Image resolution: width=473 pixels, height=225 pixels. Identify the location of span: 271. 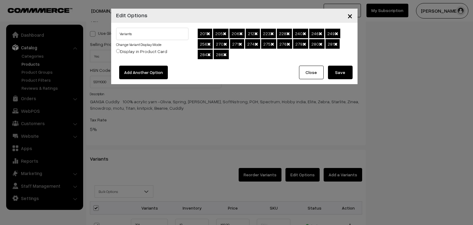
(237, 44).